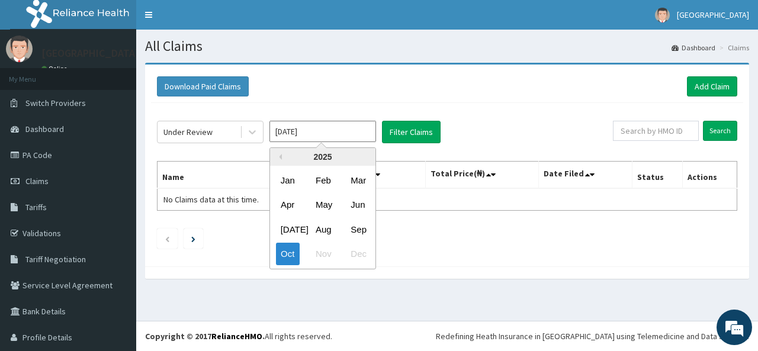 This screenshot has height=351, width=758. What do you see at coordinates (208, 20) in the screenshot?
I see `div: Minimize live chat window` at bounding box center [208, 20].